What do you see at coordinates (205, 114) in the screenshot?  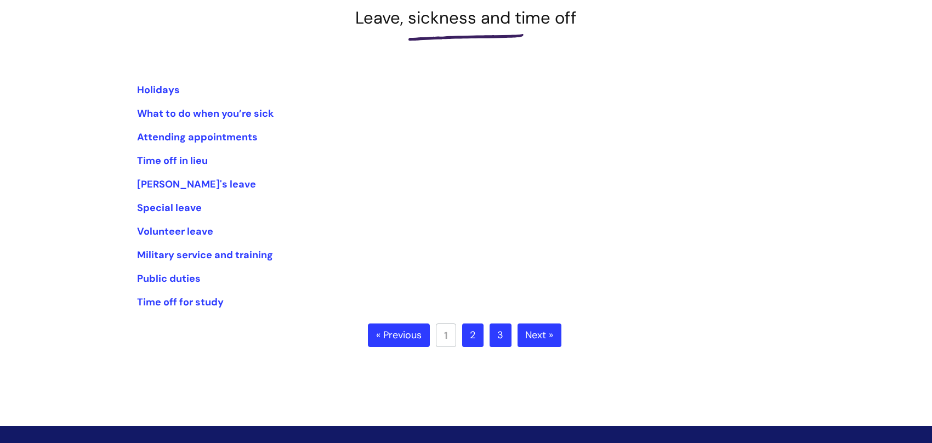 I see `a: What to do when you’re sick` at bounding box center [205, 114].